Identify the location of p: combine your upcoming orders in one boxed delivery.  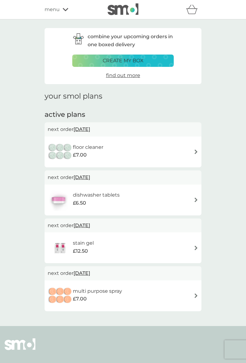
(131, 40).